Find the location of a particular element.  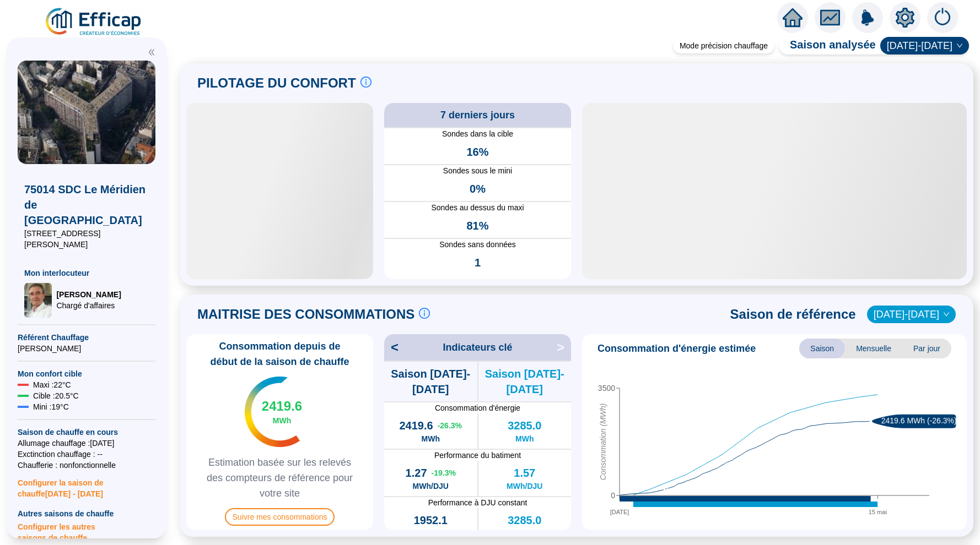

span: 81% is located at coordinates (477, 226).